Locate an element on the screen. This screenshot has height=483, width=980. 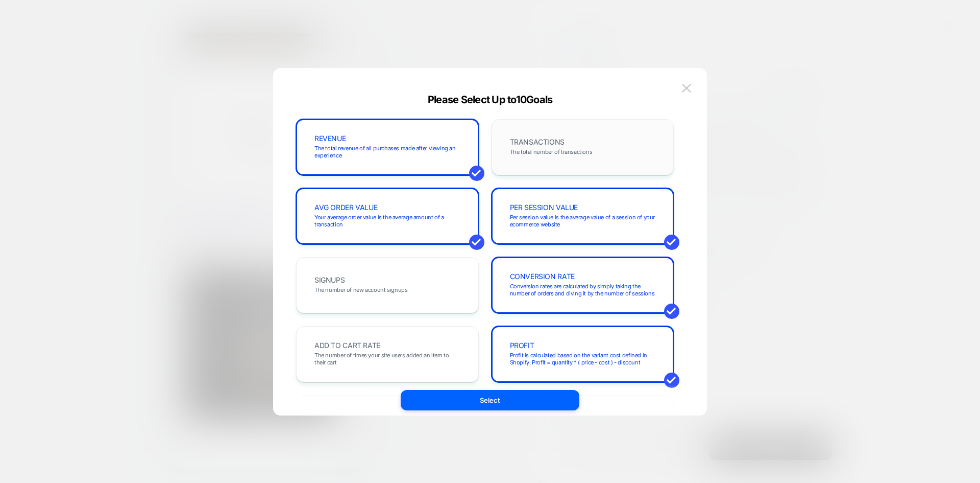
span: CONVERSION RATE is located at coordinates (542, 277).